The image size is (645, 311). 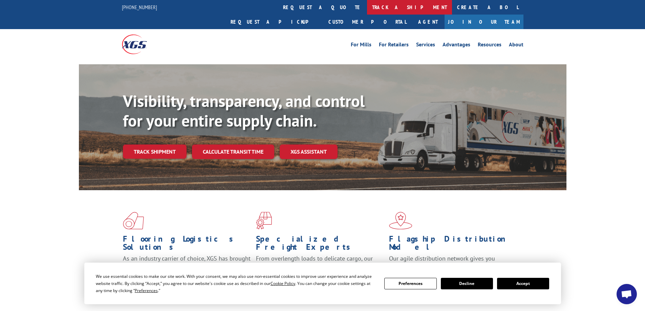 I want to click on div: We use essential cookies to make our site work. With your consent, we may also use non-essential ..., so click(x=236, y=283).